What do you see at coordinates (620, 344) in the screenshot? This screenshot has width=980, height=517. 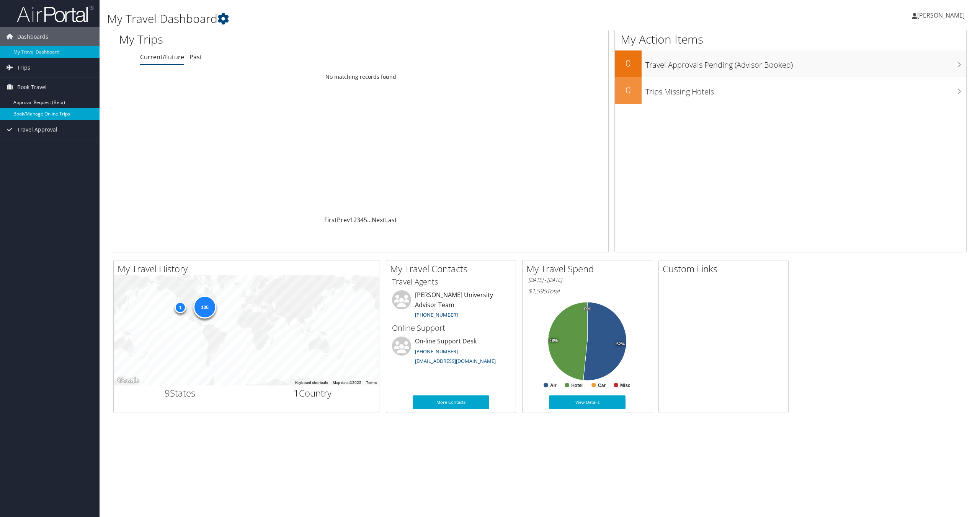 I see `tspan: 52%` at bounding box center [620, 344].